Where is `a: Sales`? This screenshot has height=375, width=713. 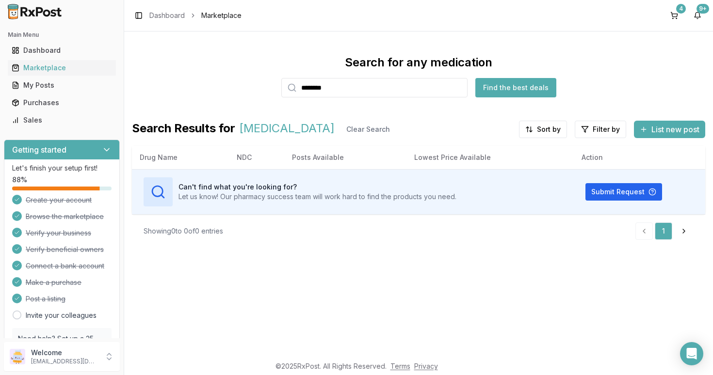 a: Sales is located at coordinates (62, 120).